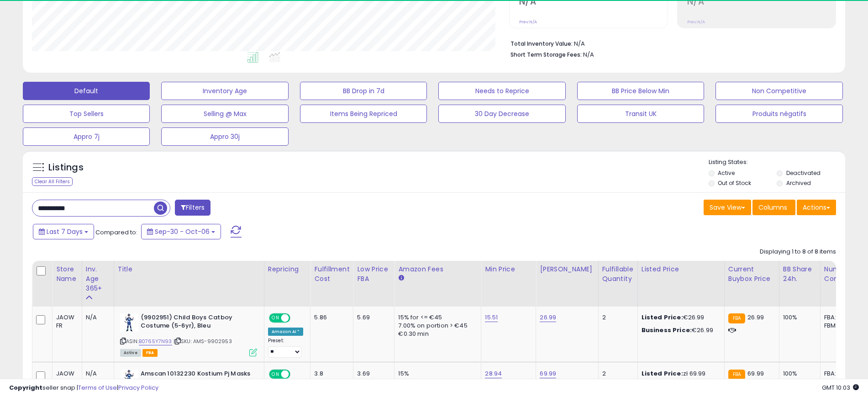 The width and height of the screenshot is (868, 397). Describe the element at coordinates (52, 182) in the screenshot. I see `div: Clear All Filters` at that location.